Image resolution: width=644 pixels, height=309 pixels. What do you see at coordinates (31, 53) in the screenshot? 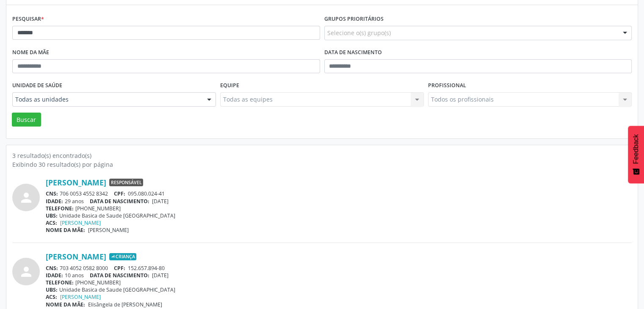
I see `label: Nome da mãe` at bounding box center [31, 53].